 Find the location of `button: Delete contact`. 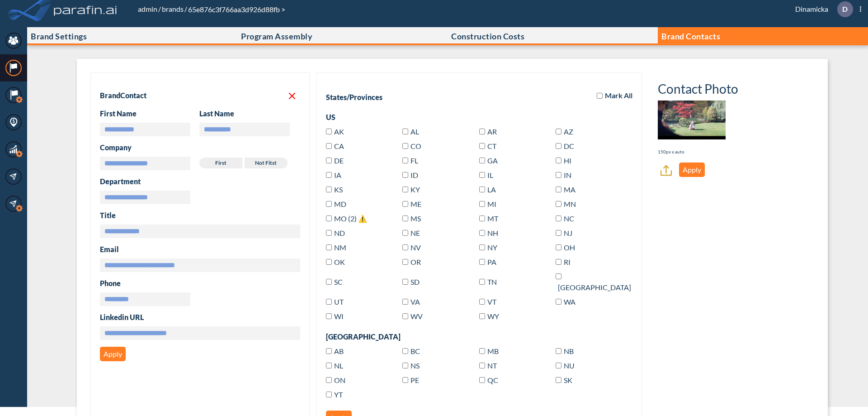

button: Delete contact is located at coordinates (292, 95).